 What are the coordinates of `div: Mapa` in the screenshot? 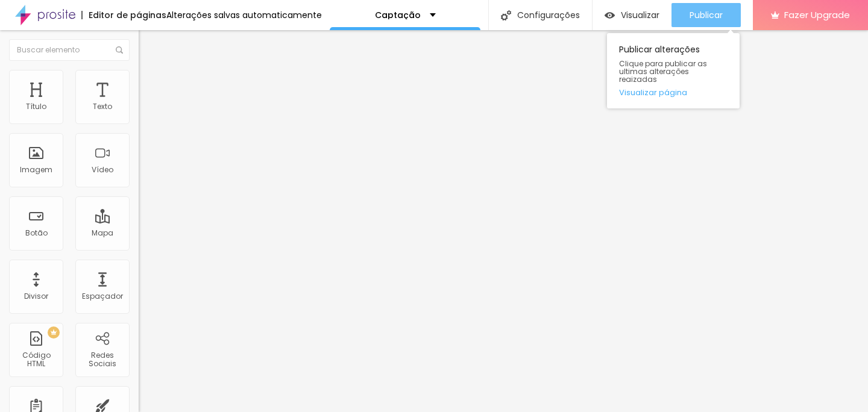 It's located at (103, 233).